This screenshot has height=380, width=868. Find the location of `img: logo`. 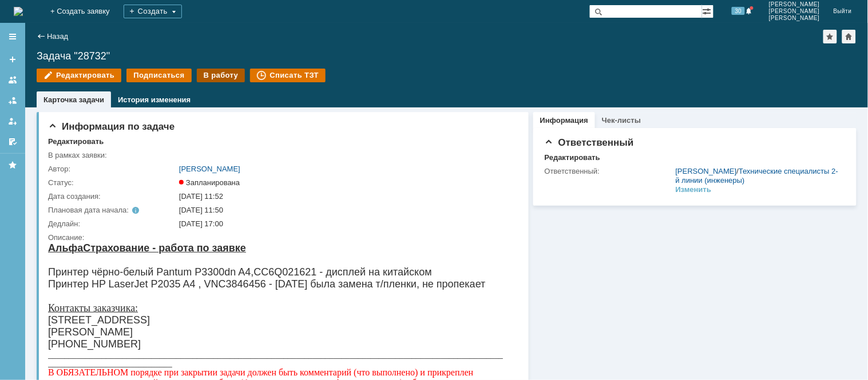

img: logo is located at coordinates (18, 12).